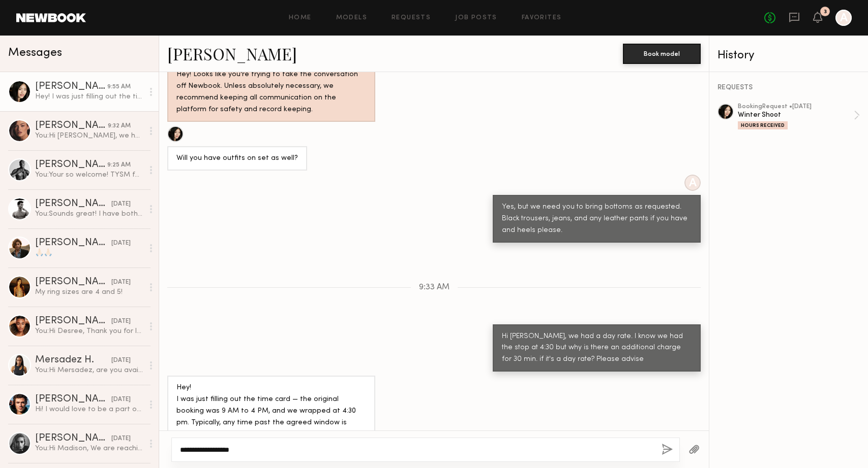  Describe the element at coordinates (788, 88) in the screenshot. I see `div: REQUESTS` at that location.